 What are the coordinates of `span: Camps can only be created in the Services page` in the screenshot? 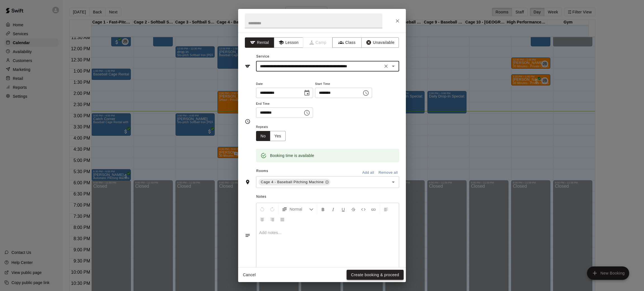 It's located at (318, 42).